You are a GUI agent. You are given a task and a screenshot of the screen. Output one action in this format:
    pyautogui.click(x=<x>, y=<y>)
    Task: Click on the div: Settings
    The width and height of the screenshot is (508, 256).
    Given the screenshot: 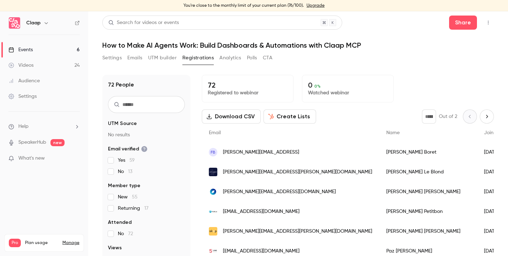 What is the action you would take?
    pyautogui.click(x=23, y=96)
    